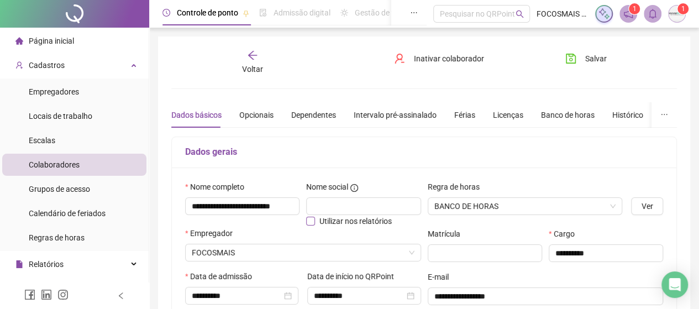 The width and height of the screenshot is (699, 309). What do you see at coordinates (571, 59) in the screenshot?
I see `span: save` at bounding box center [571, 59].